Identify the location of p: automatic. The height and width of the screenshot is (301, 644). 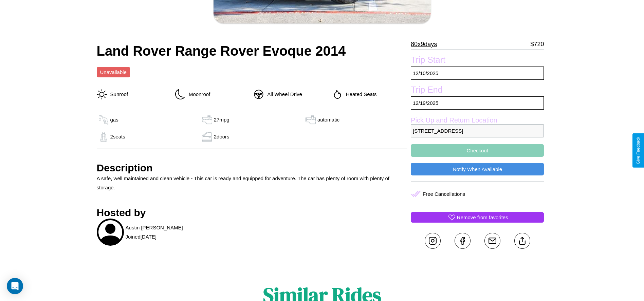
(328, 120).